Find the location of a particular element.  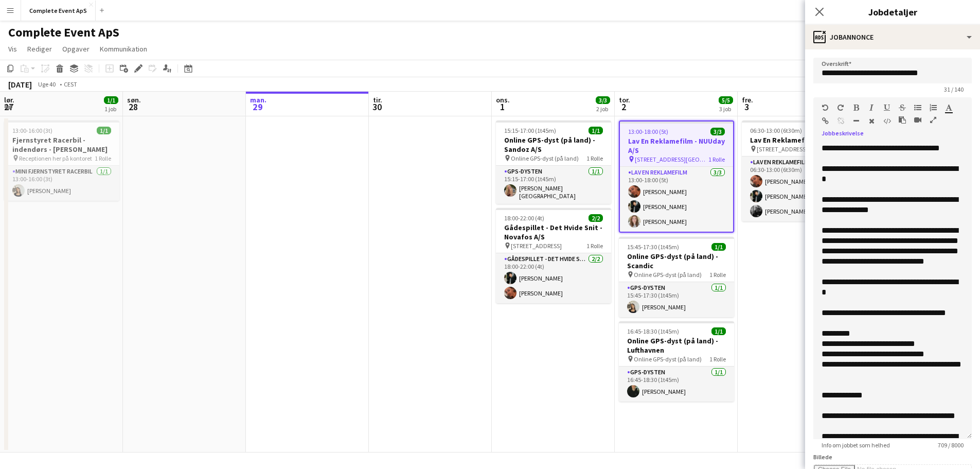

button: Tekstfarve is located at coordinates (948, 107).